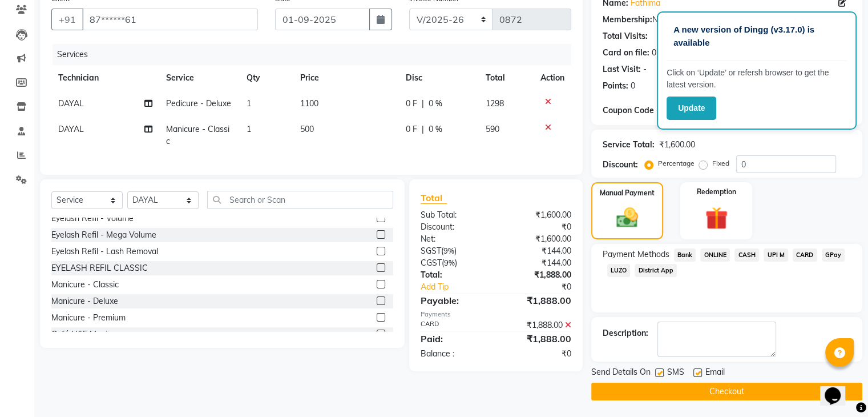 This screenshot has width=868, height=417. I want to click on th: Service, so click(199, 77).